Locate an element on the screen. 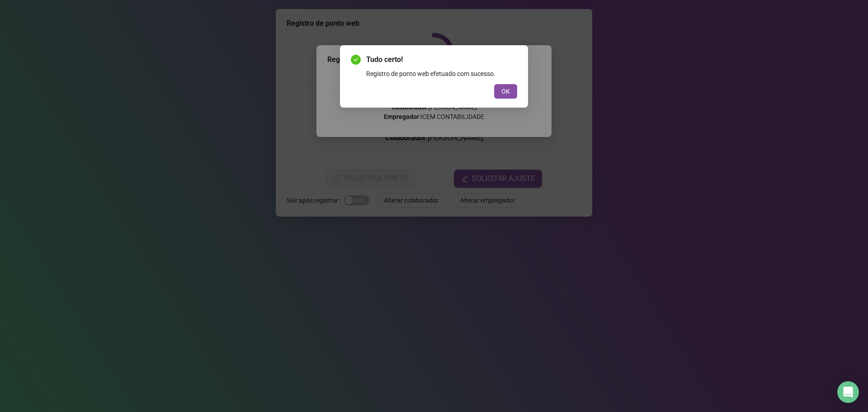 The image size is (868, 412). span: check-circle is located at coordinates (356, 60).